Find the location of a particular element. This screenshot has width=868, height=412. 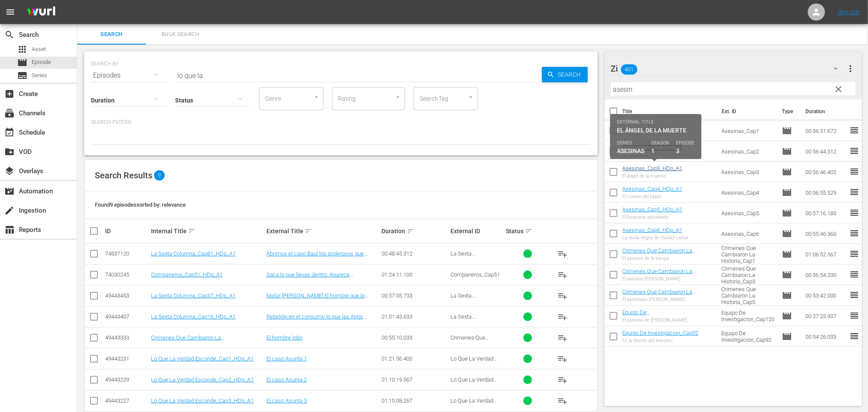

a: La Sexta Columna_Cap81_HDp_A1 is located at coordinates (193, 254).